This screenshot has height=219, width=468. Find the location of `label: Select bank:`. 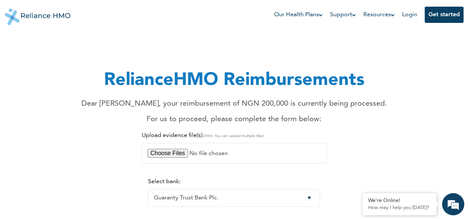

label: Select bank: is located at coordinates (164, 182).